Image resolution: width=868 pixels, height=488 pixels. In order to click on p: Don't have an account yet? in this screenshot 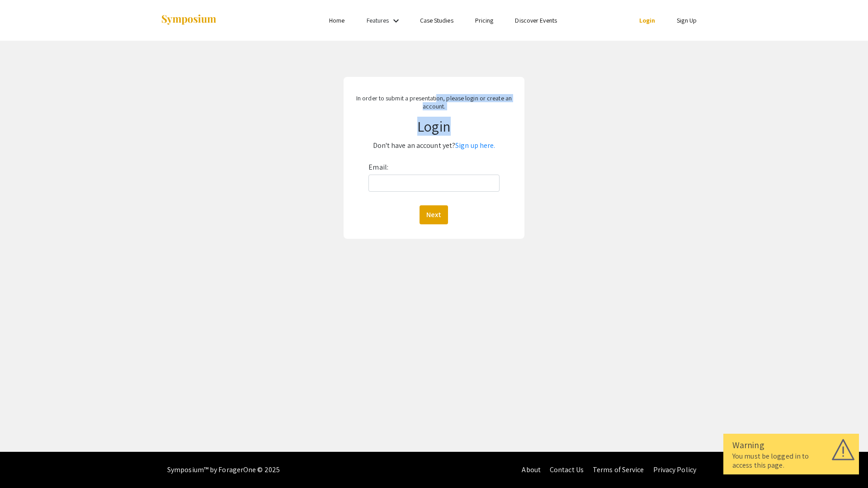, I will do `click(434, 146)`.